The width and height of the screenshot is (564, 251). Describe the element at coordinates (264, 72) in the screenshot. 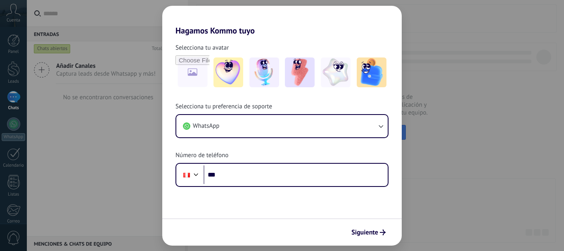

I see `img: -2.jpeg` at that location.